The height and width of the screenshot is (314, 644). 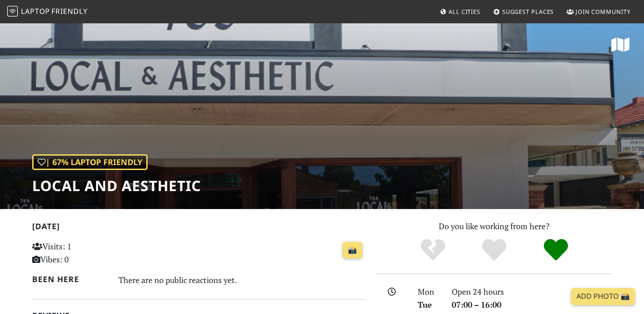 I want to click on span: Suggest Places, so click(x=529, y=12).